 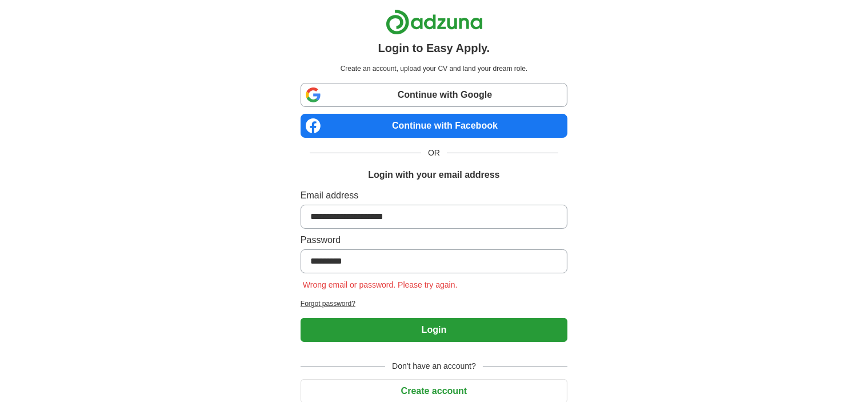 What do you see at coordinates (434, 303) in the screenshot?
I see `h2: Forgot password?` at bounding box center [434, 303].